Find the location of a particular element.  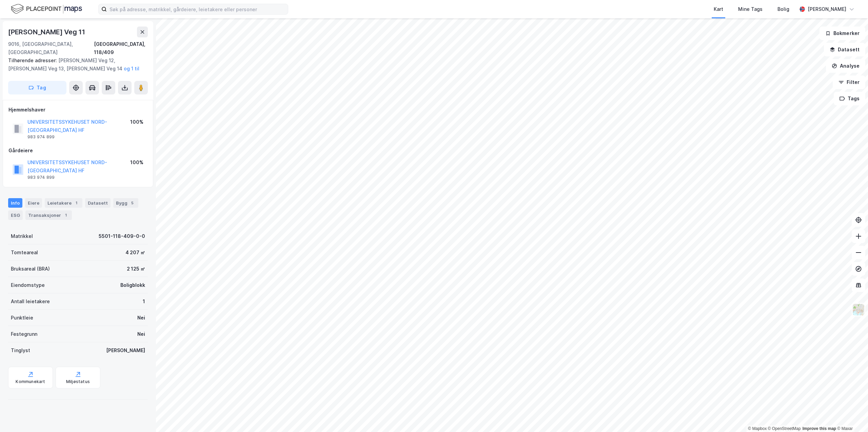

button: Filter is located at coordinates (850, 82).